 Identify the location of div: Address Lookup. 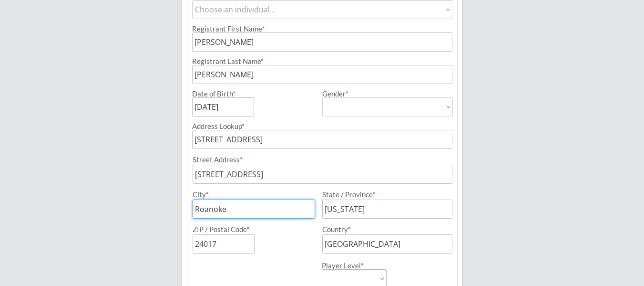
(322, 126).